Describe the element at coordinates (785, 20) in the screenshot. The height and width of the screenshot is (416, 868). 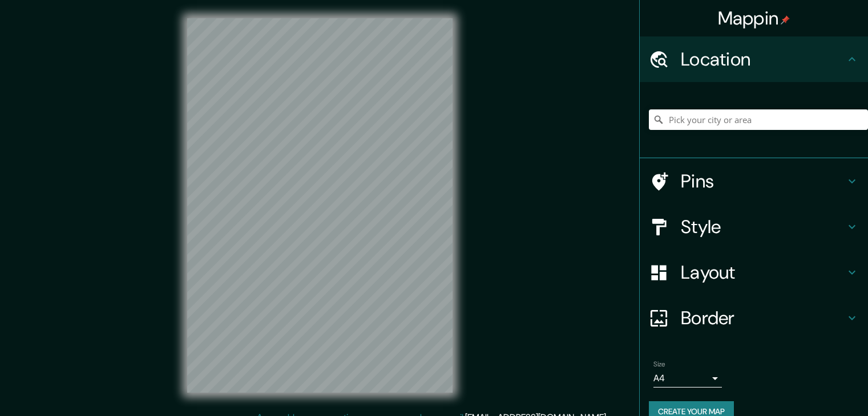
I see `img: pin-icon.png` at that location.